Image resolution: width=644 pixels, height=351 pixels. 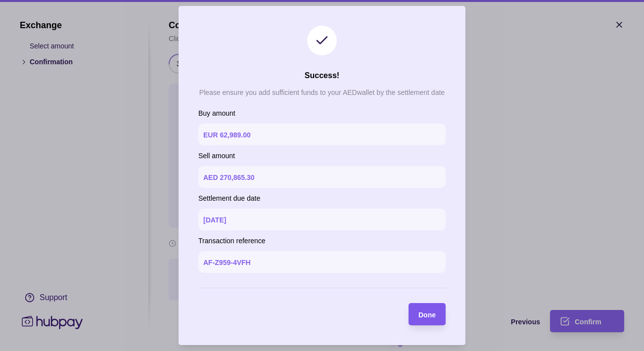 I want to click on p: Transaction reference, so click(x=322, y=241).